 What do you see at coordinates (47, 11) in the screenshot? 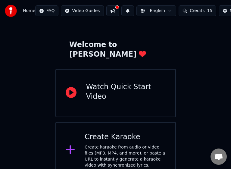
I see `button: FAQ` at bounding box center [47, 11].